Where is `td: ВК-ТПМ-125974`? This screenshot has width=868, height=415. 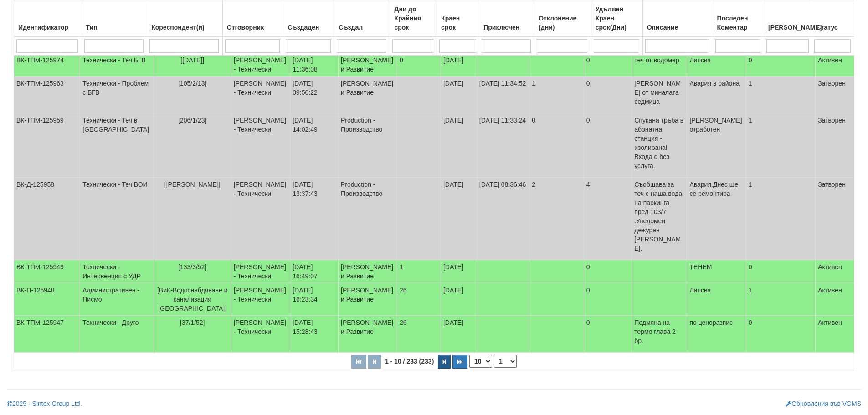
td: ВК-ТПМ-125974 is located at coordinates (47, 65).